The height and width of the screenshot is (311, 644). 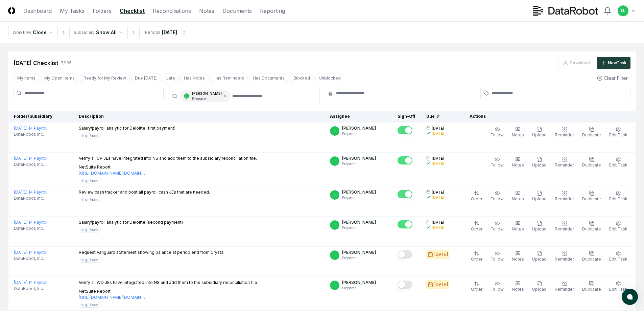 What do you see at coordinates (102, 11) in the screenshot?
I see `a: Folders` at bounding box center [102, 11].